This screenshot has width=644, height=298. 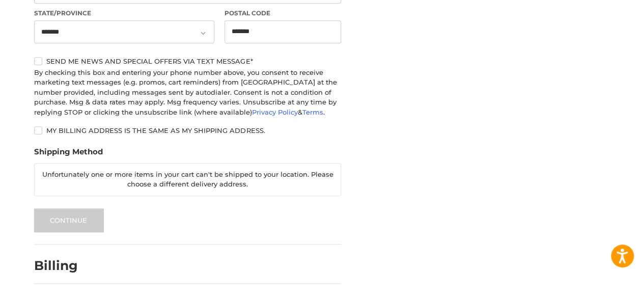 I want to click on div: By checking this box and entering your phone number above, you consent to receive marketing text ..., so click(x=187, y=93).